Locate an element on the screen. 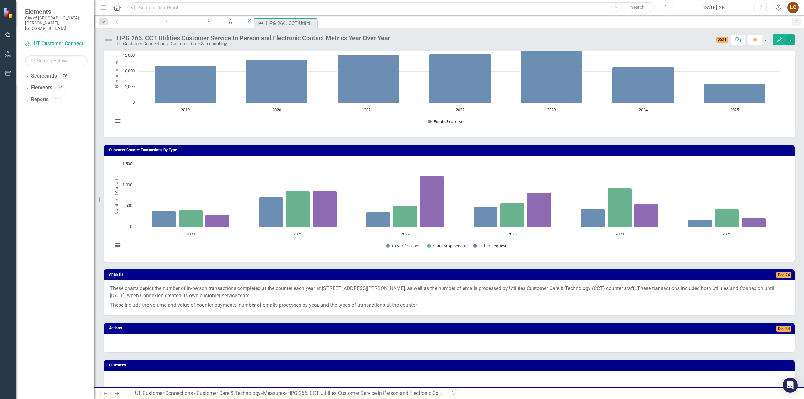 This screenshot has height=399, width=804. text: 500 is located at coordinates (129, 205).